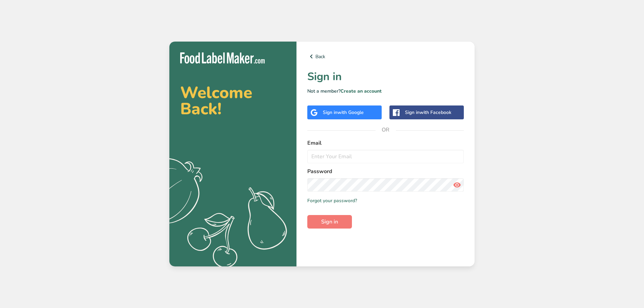 The height and width of the screenshot is (308, 644). I want to click on span: with Google, so click(351, 112).